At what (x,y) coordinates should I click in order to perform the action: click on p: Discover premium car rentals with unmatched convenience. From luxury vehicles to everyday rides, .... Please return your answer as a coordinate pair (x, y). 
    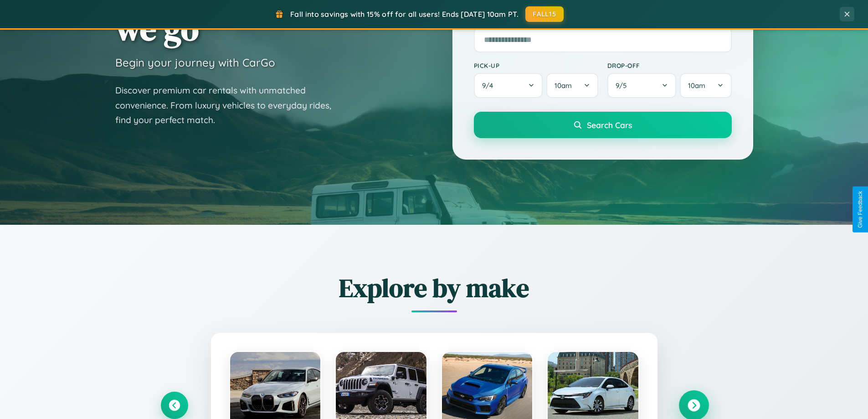
    Looking at the image, I should click on (229, 105).